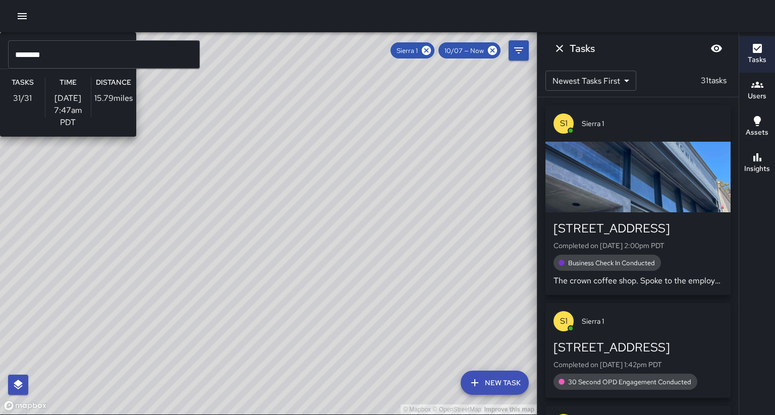 Image resolution: width=775 pixels, height=415 pixels. Describe the element at coordinates (757, 96) in the screenshot. I see `h6: Users` at that location.